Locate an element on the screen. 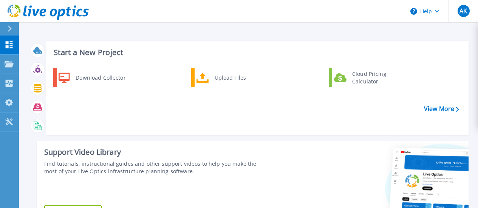  a: Cloud Pricing Calculator is located at coordinates (367, 78).